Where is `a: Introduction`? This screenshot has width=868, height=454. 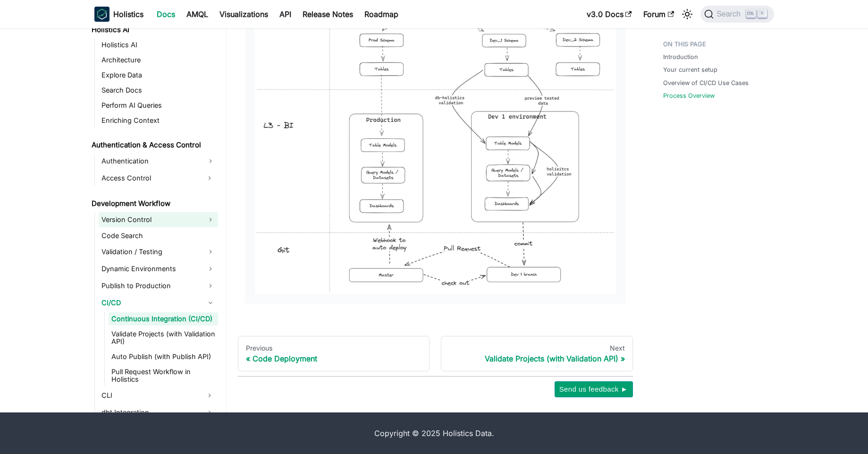
a: Introduction is located at coordinates (680, 57).